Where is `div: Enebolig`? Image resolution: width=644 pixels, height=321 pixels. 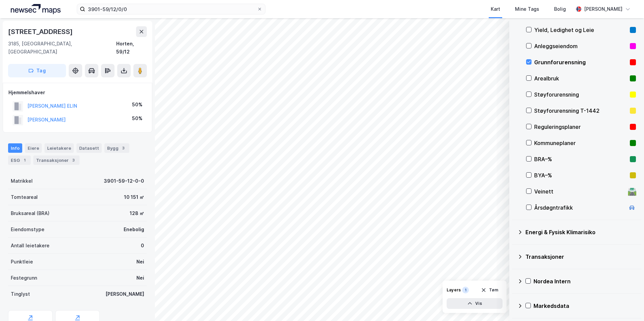
div: Enebolig is located at coordinates (134, 230).